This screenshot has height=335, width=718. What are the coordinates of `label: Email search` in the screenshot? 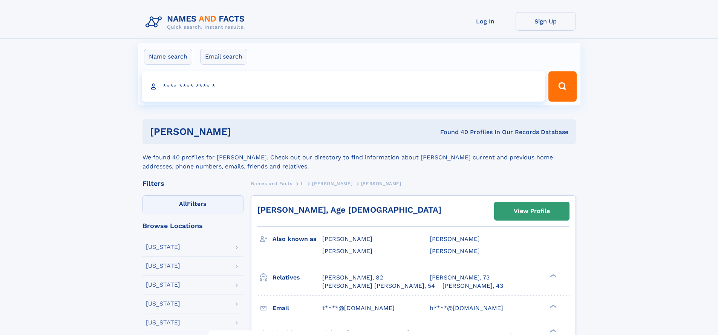 It's located at (224, 57).